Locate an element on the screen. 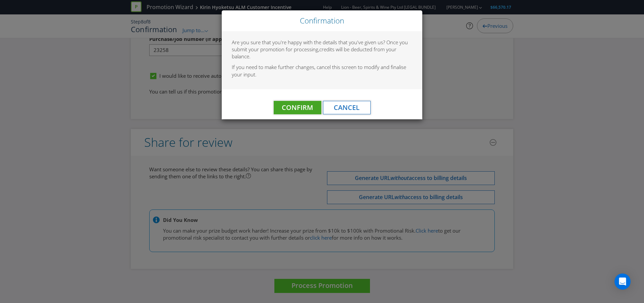 The width and height of the screenshot is (644, 303). span: Confirm is located at coordinates (297, 107).